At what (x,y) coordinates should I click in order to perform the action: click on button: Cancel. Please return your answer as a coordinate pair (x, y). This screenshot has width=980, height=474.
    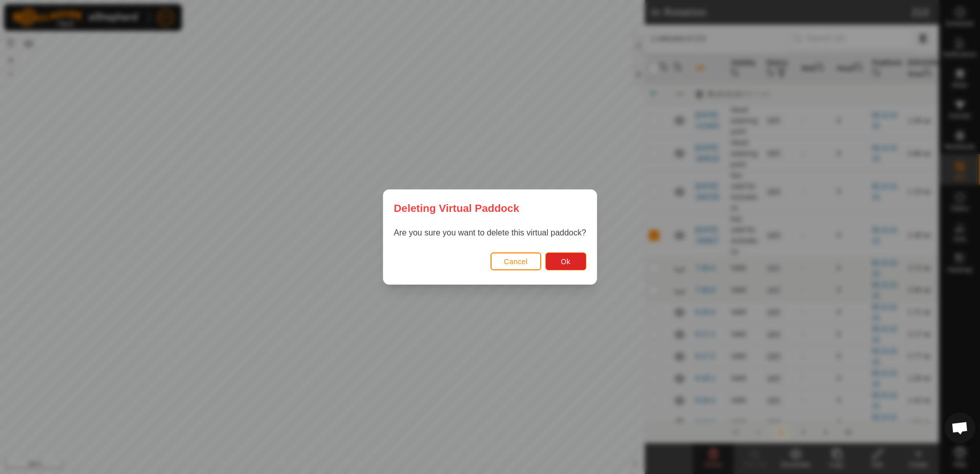
    Looking at the image, I should click on (516, 261).